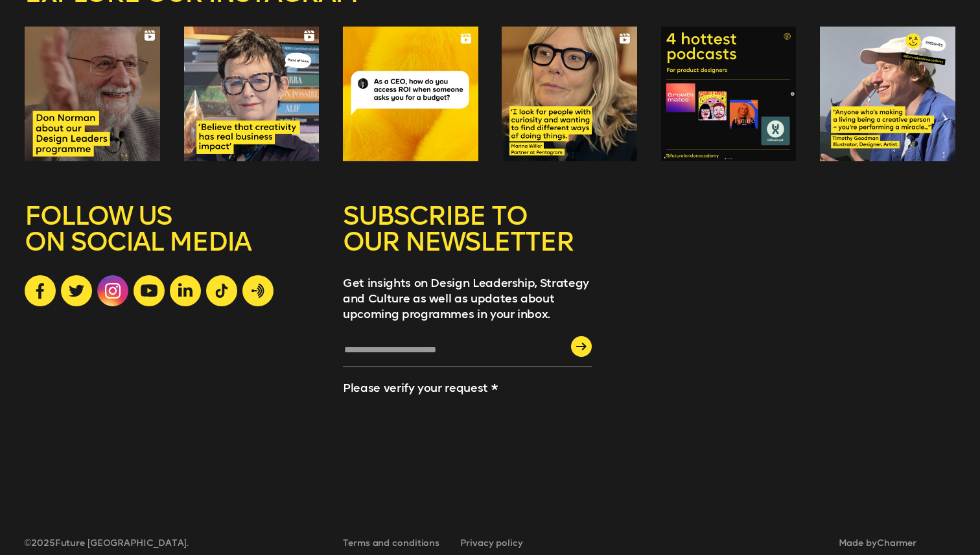 Image resolution: width=980 pixels, height=555 pixels. I want to click on a: Charmer, so click(896, 543).